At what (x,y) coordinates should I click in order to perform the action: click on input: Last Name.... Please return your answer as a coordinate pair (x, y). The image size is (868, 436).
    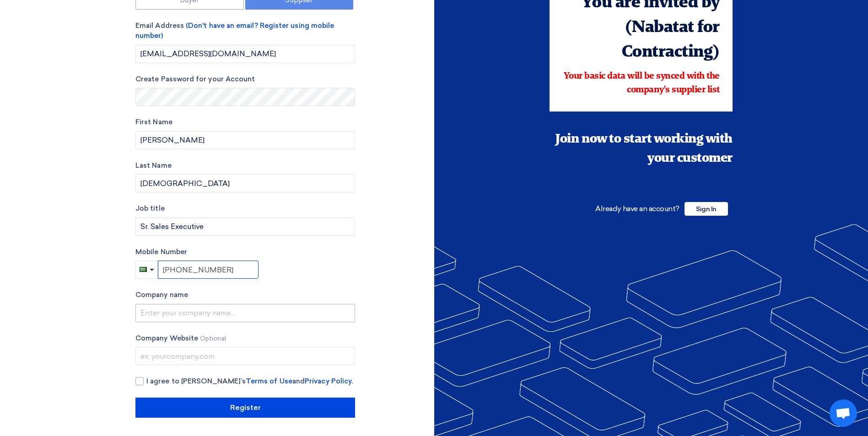
    Looking at the image, I should click on (245, 183).